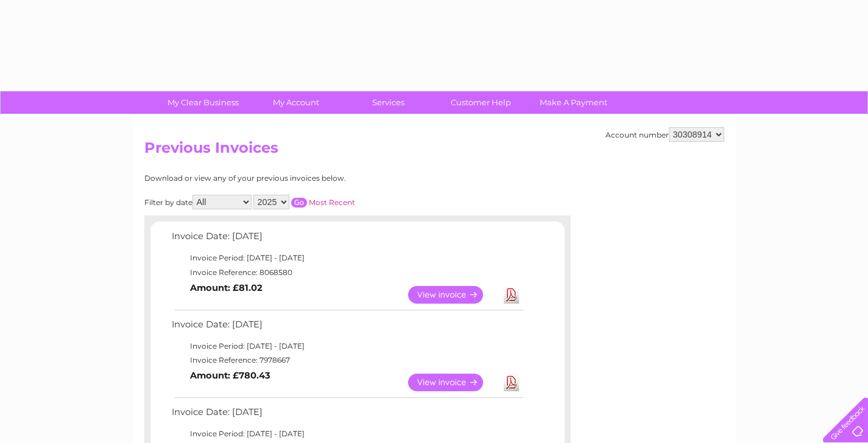  Describe the element at coordinates (226, 288) in the screenshot. I see `b: Amount: £81.02` at that location.